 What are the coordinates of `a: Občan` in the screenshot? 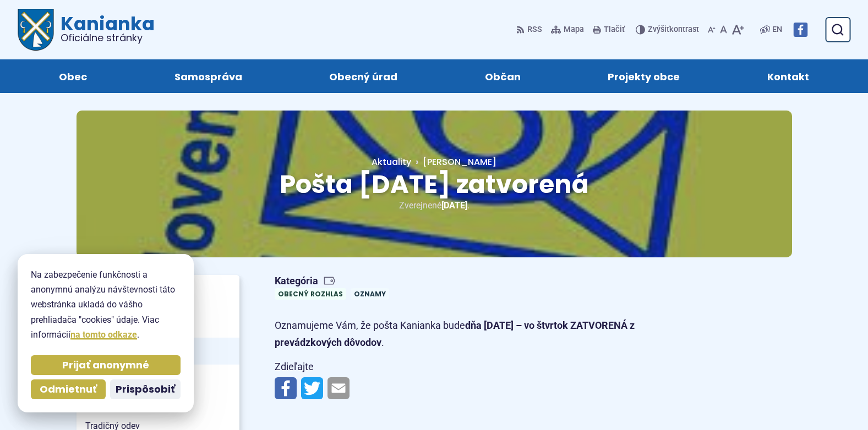 It's located at (503, 76).